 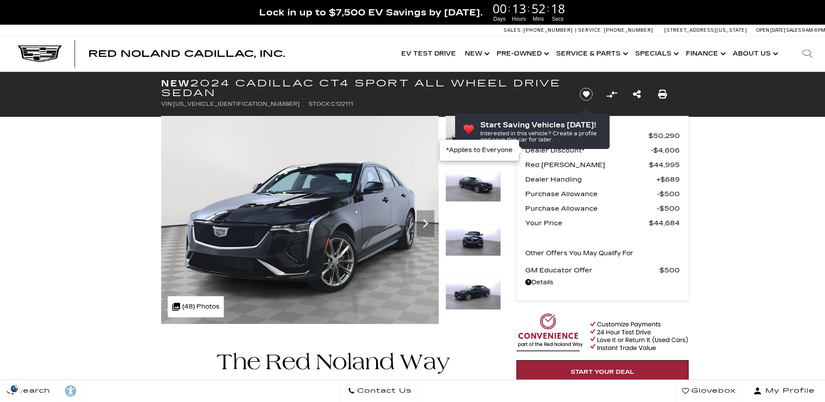 I want to click on span: My Profile, so click(x=788, y=391).